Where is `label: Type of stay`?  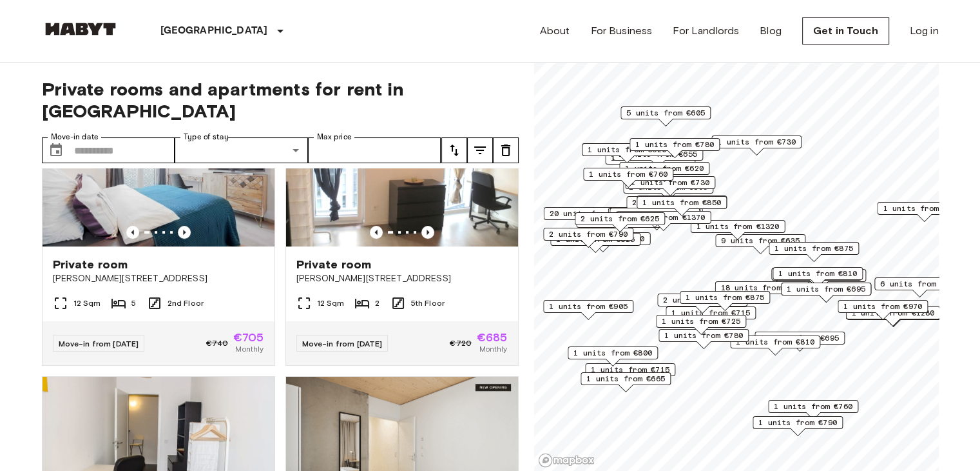 label: Type of stay is located at coordinates (206, 137).